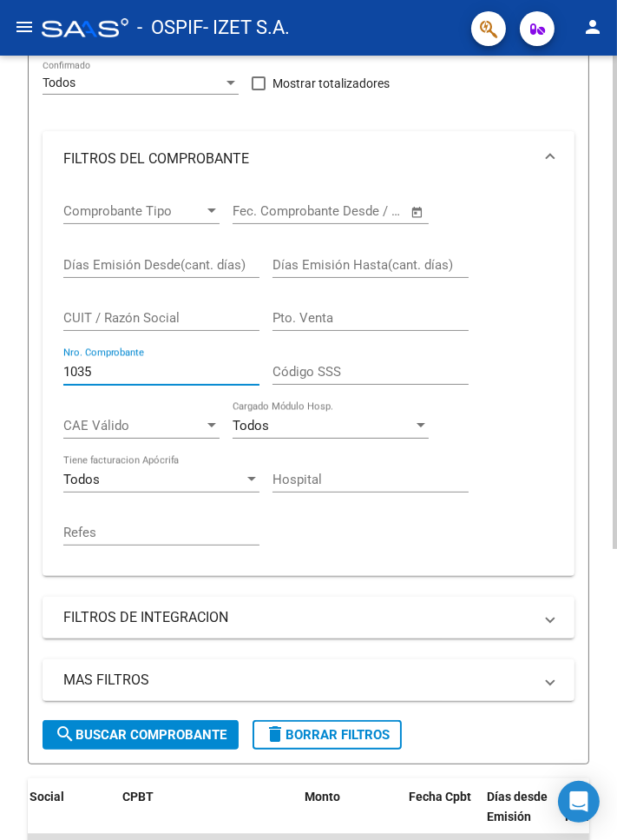 This screenshot has width=617, height=840. Describe the element at coordinates (65, 734) in the screenshot. I see `mat-icon: search` at that location.